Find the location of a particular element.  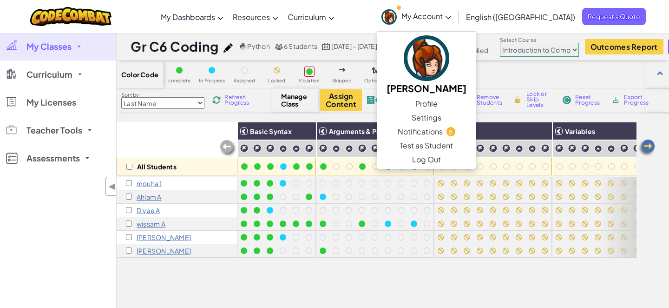

img: Arrow_Left_Inactive.png is located at coordinates (228, 148).